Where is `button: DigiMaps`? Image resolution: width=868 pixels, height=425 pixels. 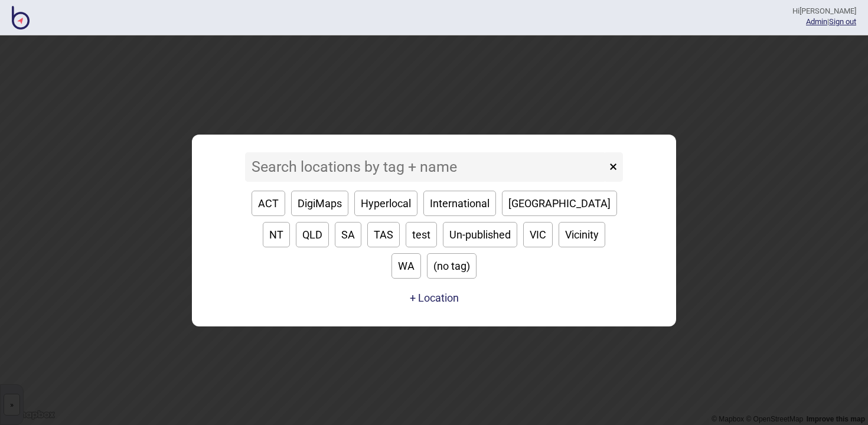
button: DigiMaps is located at coordinates (320, 203).